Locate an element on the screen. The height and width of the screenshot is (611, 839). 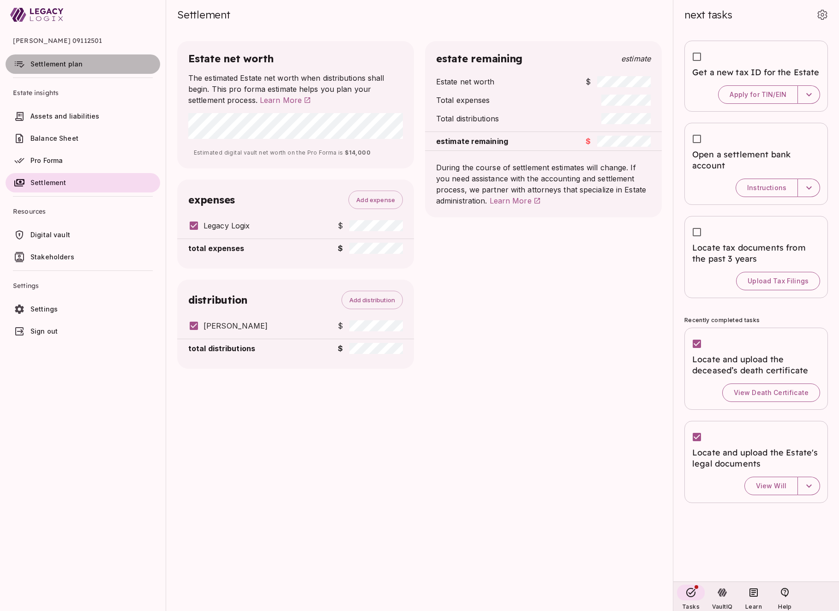
span: Open a settlement bank account is located at coordinates (756, 160).